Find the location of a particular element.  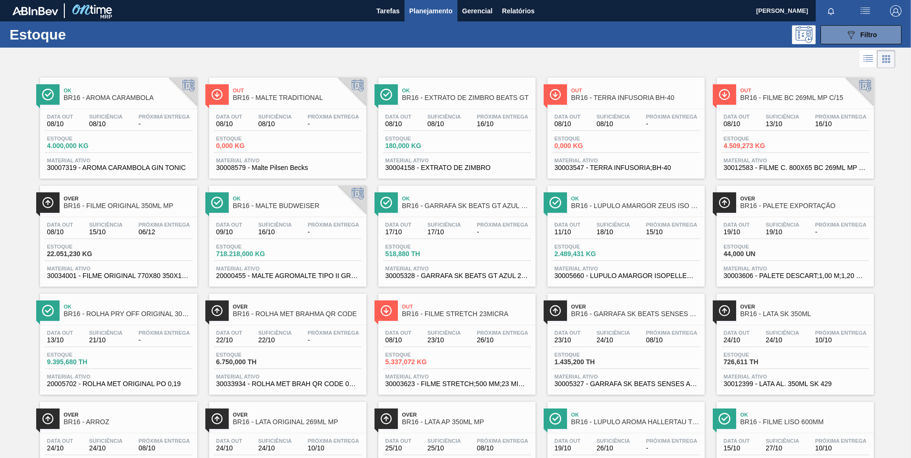

span: 22.051,230 KG is located at coordinates (81, 254).